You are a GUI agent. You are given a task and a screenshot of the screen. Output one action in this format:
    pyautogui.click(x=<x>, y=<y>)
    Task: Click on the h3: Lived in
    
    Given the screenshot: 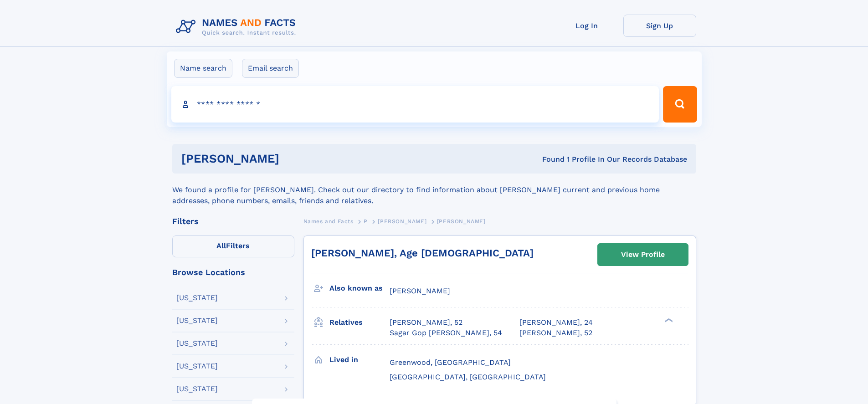 What is the action you would take?
    pyautogui.click(x=359, y=360)
    